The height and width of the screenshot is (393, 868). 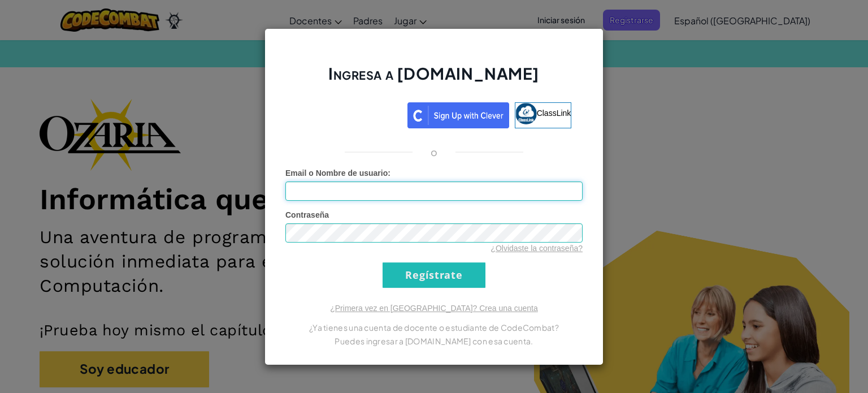 I want to click on img: classlink-logo-small.png, so click(x=526, y=114).